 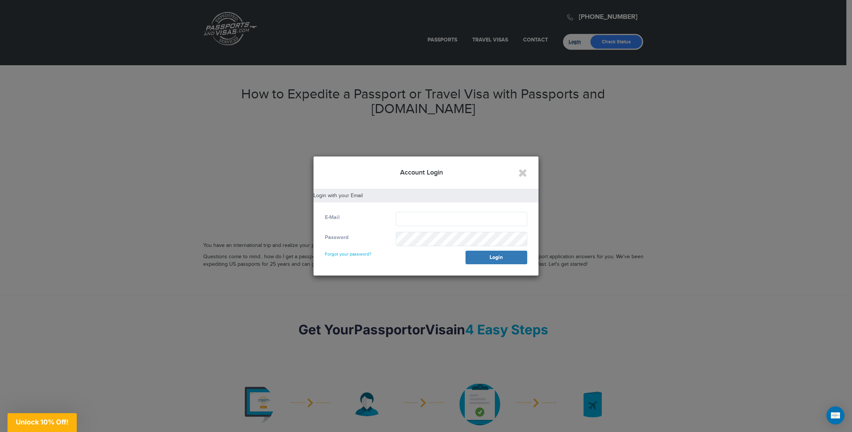 What do you see at coordinates (523, 173) in the screenshot?
I see `button: Close` at bounding box center [523, 173].